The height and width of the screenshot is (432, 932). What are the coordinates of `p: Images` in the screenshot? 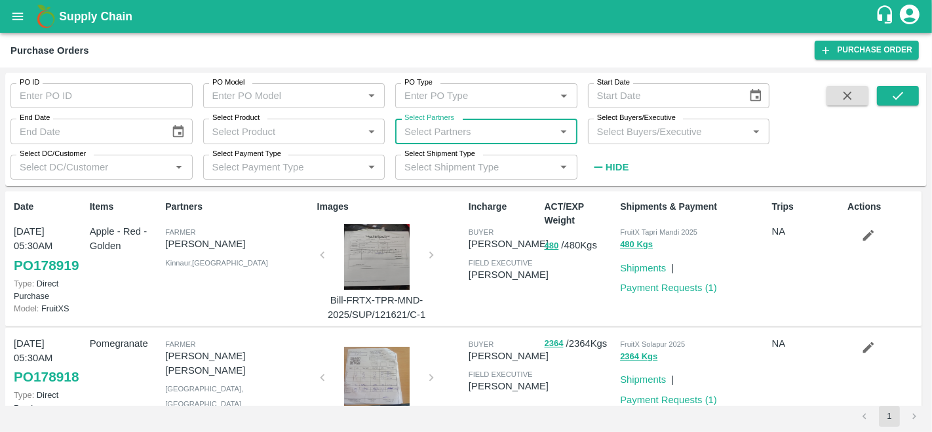 It's located at (390, 206).